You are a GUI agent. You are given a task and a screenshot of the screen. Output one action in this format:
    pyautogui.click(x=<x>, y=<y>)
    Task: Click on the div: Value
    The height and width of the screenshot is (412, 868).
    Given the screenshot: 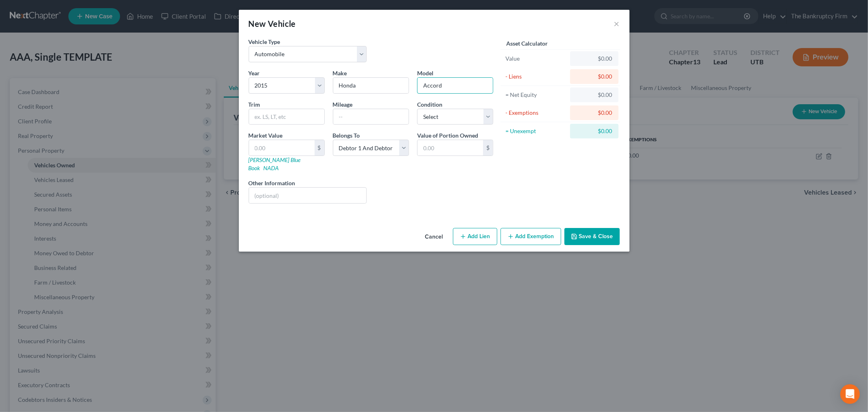 What is the action you would take?
    pyautogui.click(x=536, y=58)
    